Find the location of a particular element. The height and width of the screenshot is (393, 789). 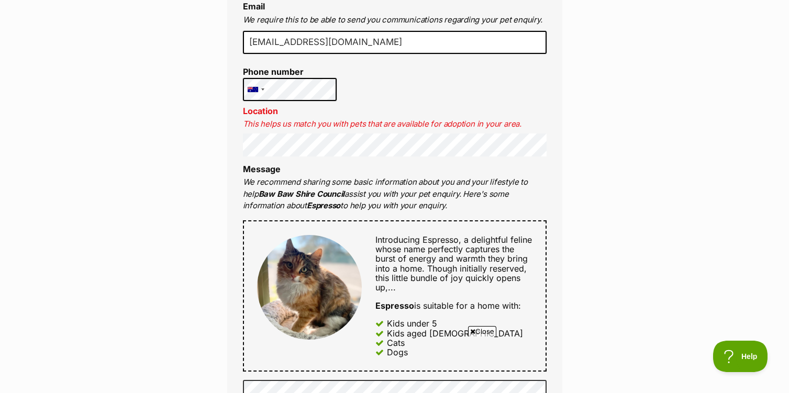

label: Email is located at coordinates (254, 6).